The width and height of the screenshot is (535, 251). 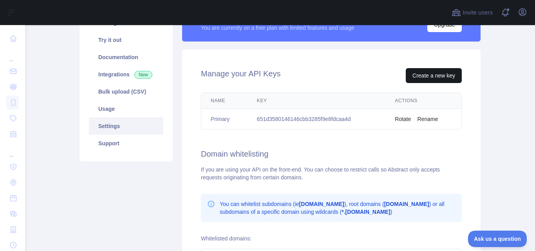 I want to click on div: If you are using your API on the front-end. You can choose to restrict calls so Abstract only acc..., so click(x=331, y=173).